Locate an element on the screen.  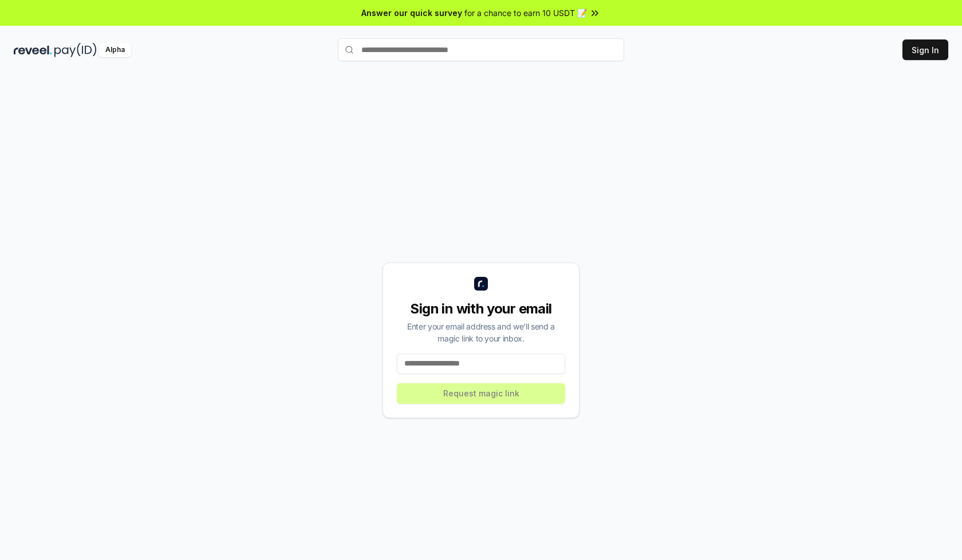
img: logo_small is located at coordinates (481, 283).